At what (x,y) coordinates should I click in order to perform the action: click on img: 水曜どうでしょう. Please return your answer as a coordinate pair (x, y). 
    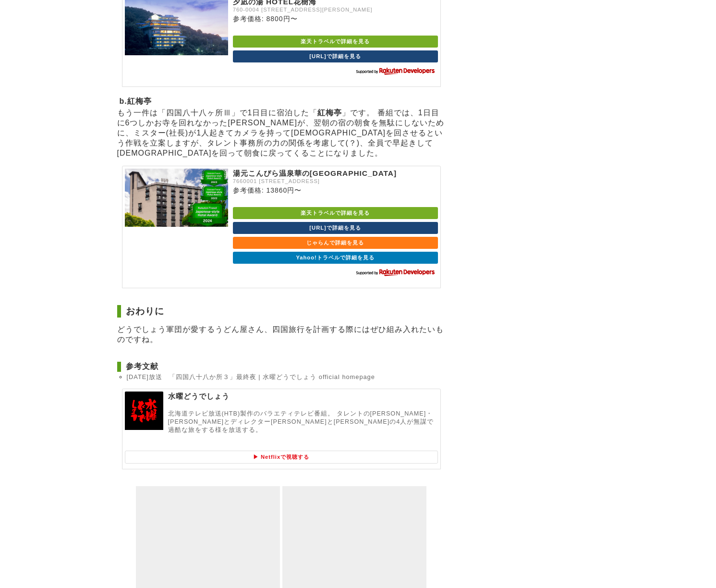
    Looking at the image, I should click on (144, 411).